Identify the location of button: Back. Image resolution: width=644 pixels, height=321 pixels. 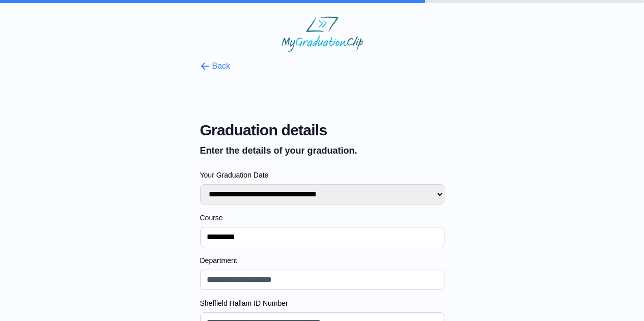
(215, 66).